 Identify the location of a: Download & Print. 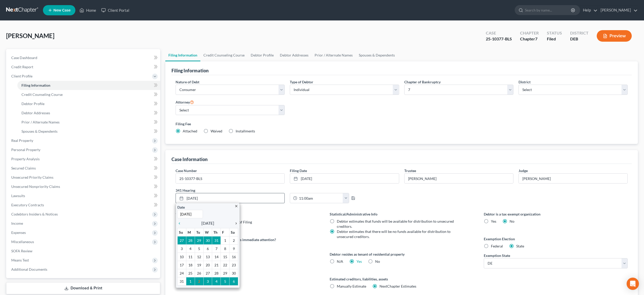
(83, 288).